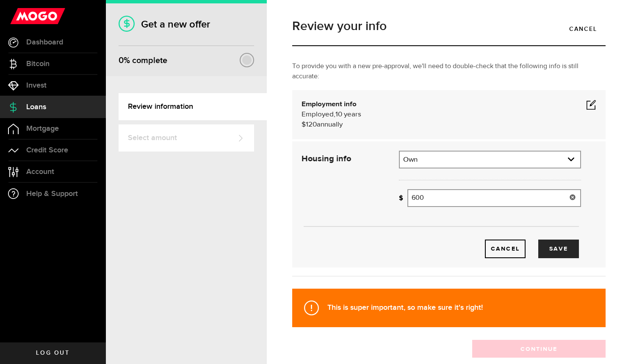 The image size is (631, 364). Describe the element at coordinates (38, 64) in the screenshot. I see `span: Bitcoin` at that location.